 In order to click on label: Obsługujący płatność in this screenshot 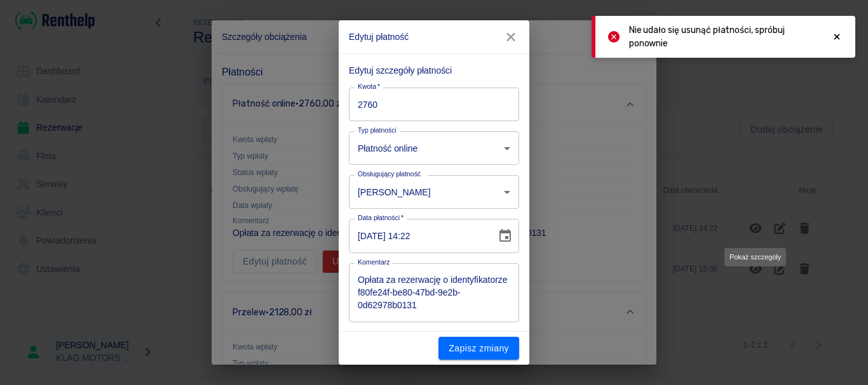, I will do `click(389, 174)`.